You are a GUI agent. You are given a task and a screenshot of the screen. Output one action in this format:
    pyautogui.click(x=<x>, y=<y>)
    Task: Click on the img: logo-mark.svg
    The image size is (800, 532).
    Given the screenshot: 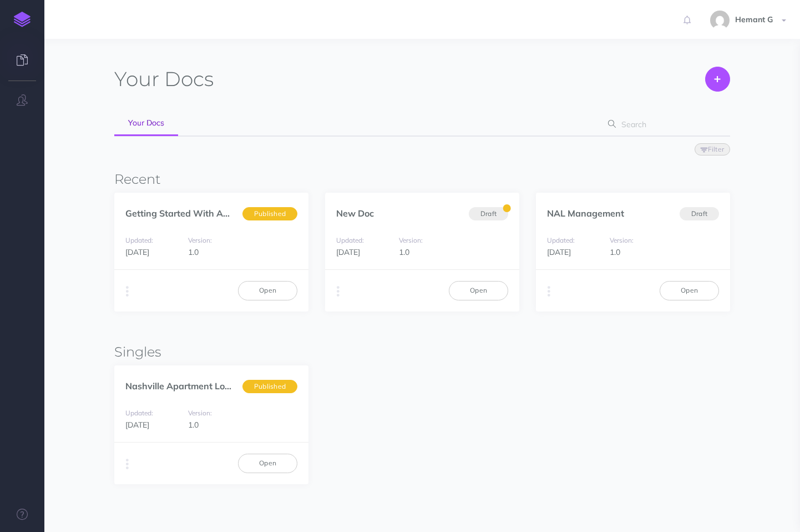 What is the action you would take?
    pyautogui.click(x=22, y=19)
    